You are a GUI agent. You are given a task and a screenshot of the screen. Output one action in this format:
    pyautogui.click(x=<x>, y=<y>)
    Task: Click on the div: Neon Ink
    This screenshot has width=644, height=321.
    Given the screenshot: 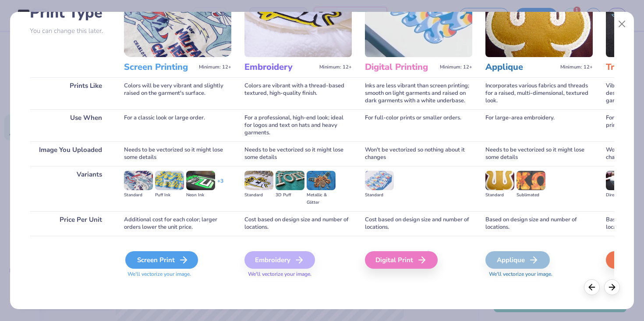 What is the action you would take?
    pyautogui.click(x=201, y=195)
    